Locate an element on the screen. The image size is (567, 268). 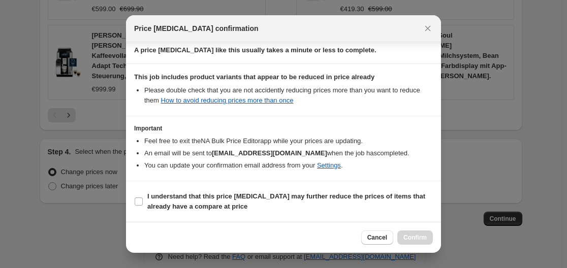
li: You can update your confirmation email address from your . is located at coordinates (288, 166).